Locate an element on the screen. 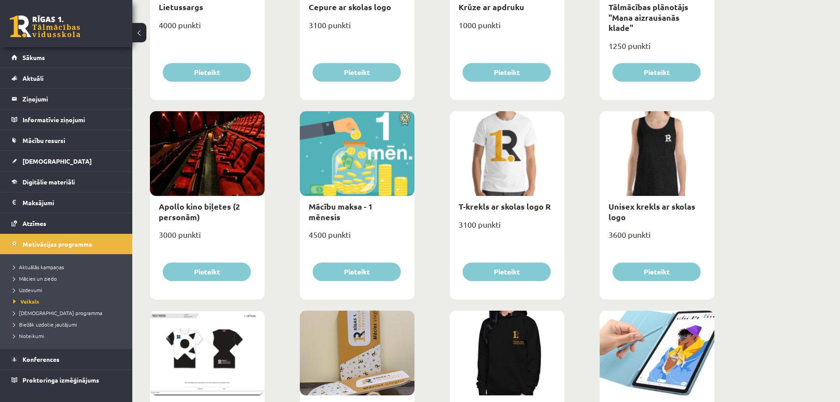 Image resolution: width=840 pixels, height=402 pixels. span: Konferences is located at coordinates (41, 359).